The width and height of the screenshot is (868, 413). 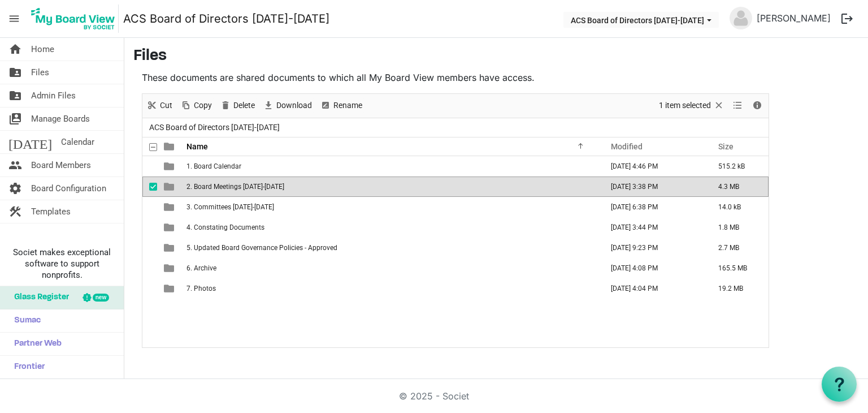 I want to click on button: View dropdownbutton, so click(x=738, y=105).